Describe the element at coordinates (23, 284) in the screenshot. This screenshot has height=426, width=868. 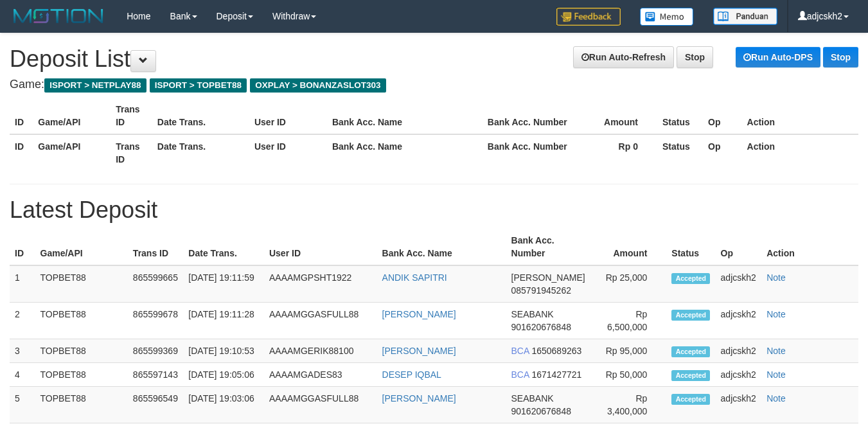
I see `td: 1` at that location.